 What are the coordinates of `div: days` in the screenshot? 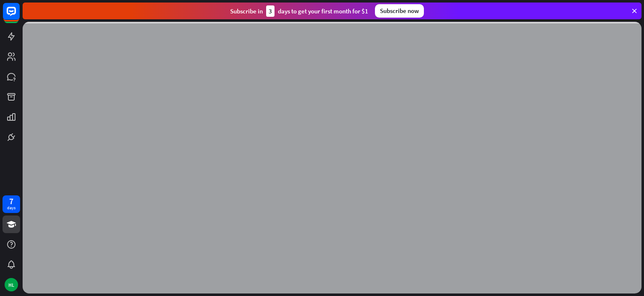 It's located at (11, 208).